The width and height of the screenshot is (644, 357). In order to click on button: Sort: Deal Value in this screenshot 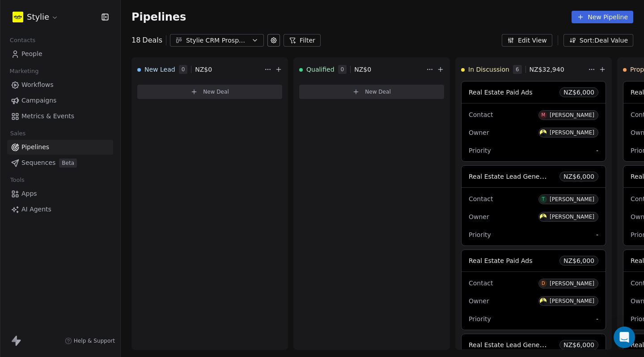, I will do `click(598, 40)`.